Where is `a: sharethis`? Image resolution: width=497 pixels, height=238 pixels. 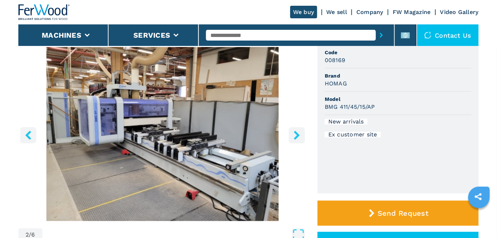 a: sharethis is located at coordinates (478, 197).